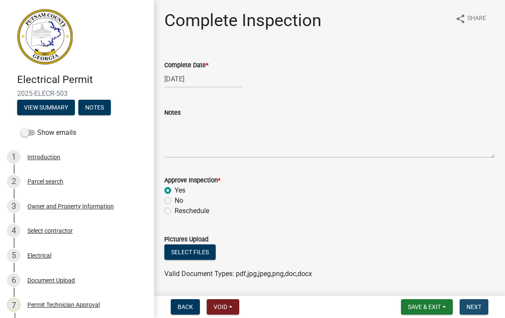  Describe the element at coordinates (95, 107) in the screenshot. I see `button: Notes` at that location.